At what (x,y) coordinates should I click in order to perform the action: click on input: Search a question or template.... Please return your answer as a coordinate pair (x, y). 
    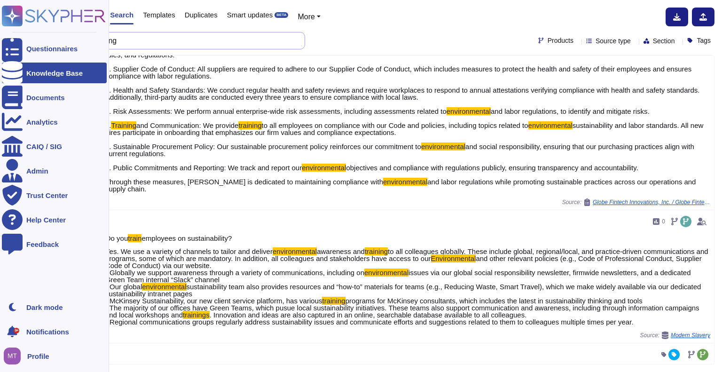
    Looking at the image, I should click on (166, 40).